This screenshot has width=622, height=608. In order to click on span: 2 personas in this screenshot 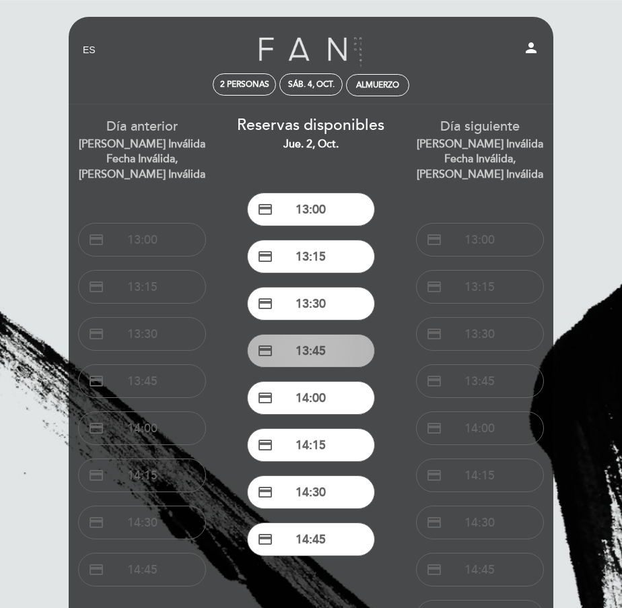, I will do `click(244, 84)`.